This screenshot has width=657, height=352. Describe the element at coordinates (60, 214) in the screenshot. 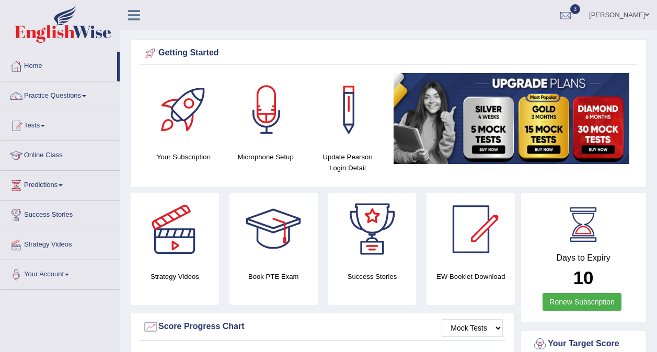

I see `a: Success Stories` at that location.